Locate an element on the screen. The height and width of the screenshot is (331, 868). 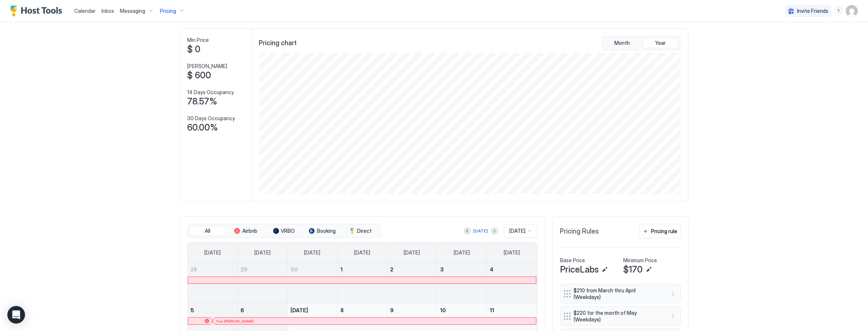
a: Calendar is located at coordinates (85, 10).